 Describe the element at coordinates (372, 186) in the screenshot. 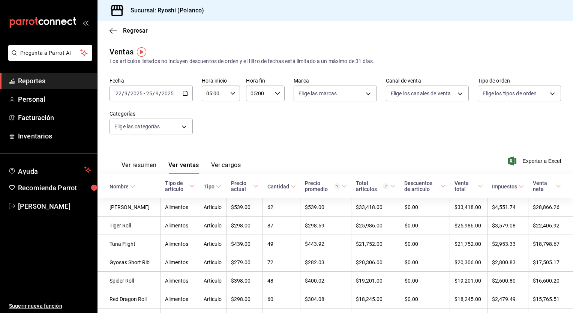

I see `div: Total artículos` at that location.